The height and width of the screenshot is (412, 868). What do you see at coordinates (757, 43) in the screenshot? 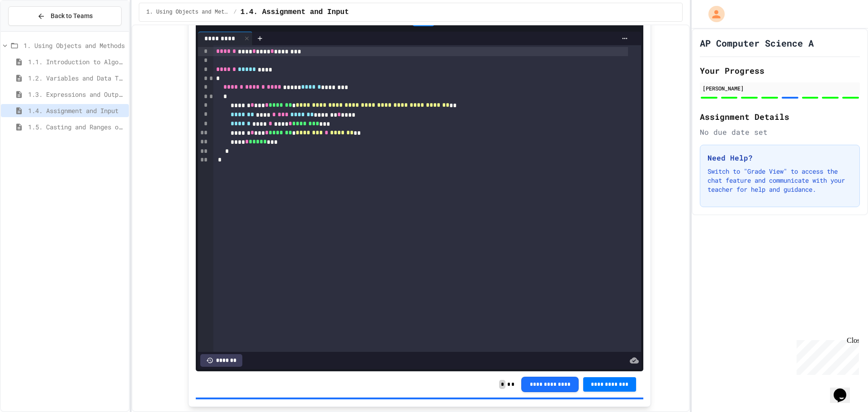
I see `h1: AP Computer Science A` at bounding box center [757, 43].